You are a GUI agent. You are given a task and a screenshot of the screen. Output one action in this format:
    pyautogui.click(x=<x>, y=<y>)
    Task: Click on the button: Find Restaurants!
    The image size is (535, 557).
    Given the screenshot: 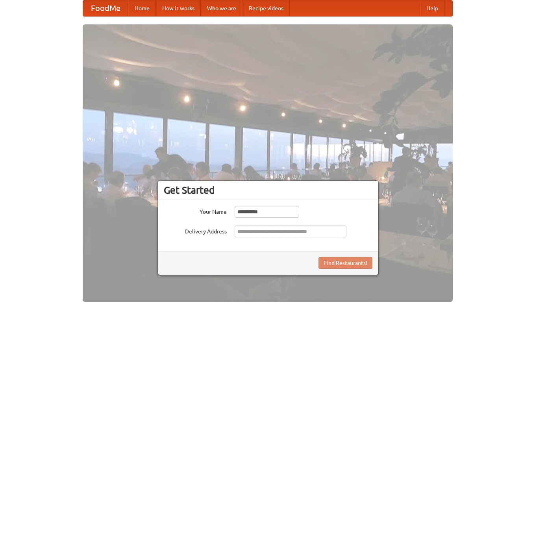 What is the action you would take?
    pyautogui.click(x=345, y=263)
    